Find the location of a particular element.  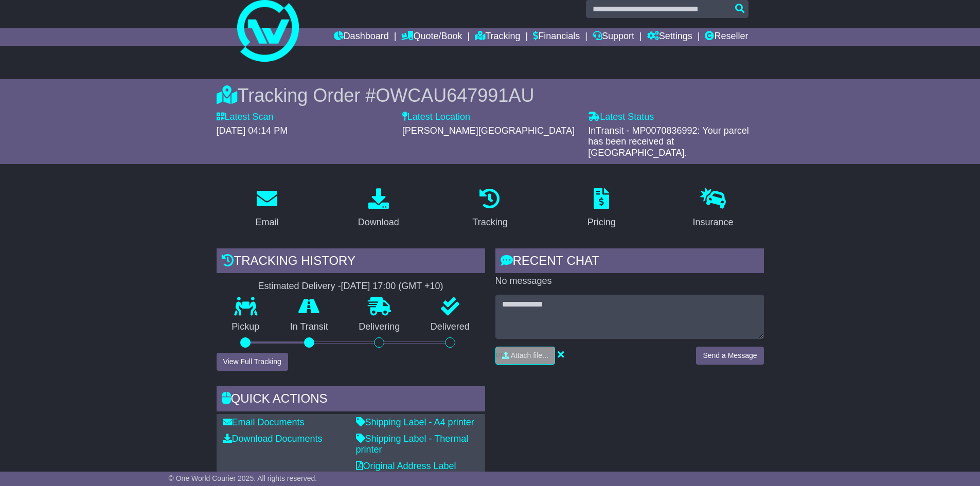

div: Insurance is located at coordinates (713, 222).